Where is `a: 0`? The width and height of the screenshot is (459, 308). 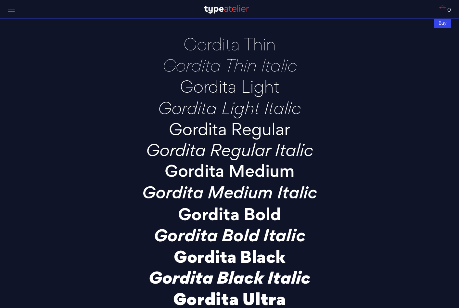 a: 0 is located at coordinates (445, 9).